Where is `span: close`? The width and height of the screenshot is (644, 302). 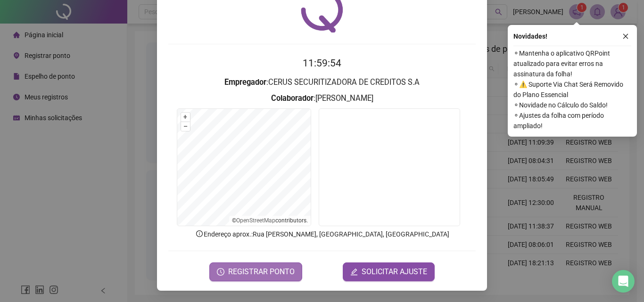 span: close is located at coordinates (626, 36).